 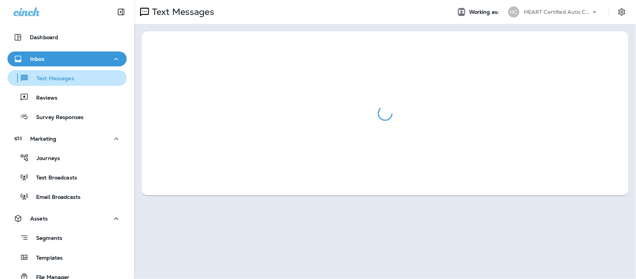 What do you see at coordinates (56, 117) in the screenshot?
I see `p: Survey Responses` at bounding box center [56, 117].